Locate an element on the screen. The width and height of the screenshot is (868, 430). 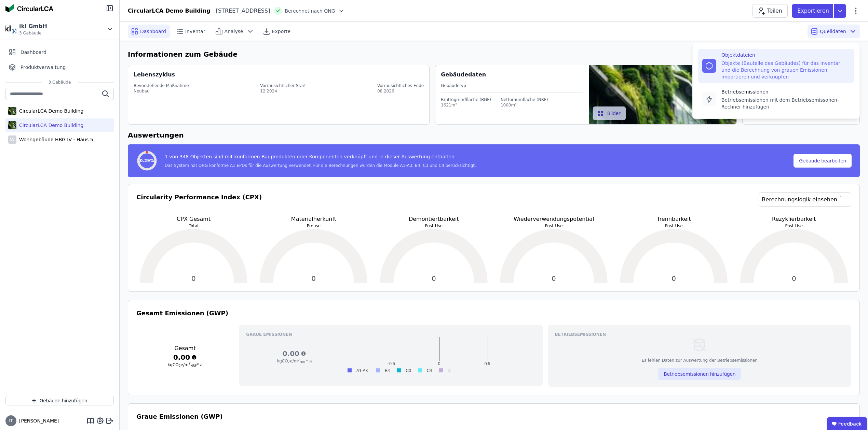
p: Materialherkunft is located at coordinates (313, 219).